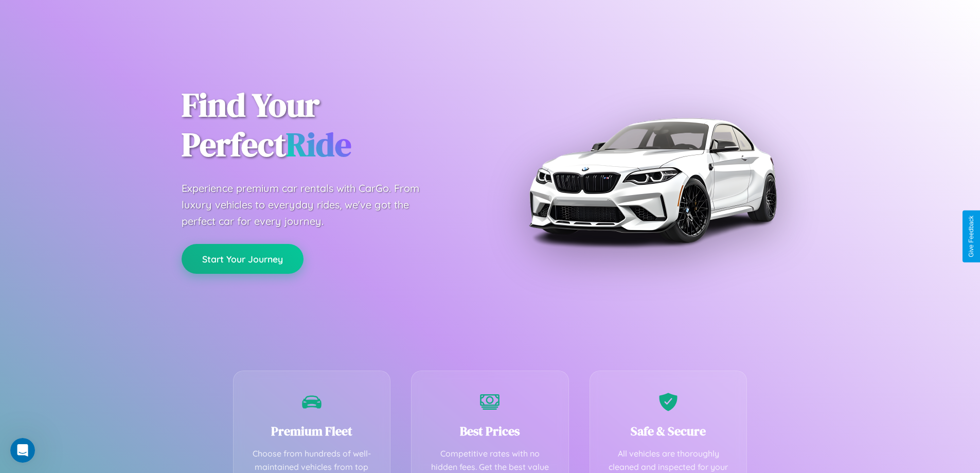  What do you see at coordinates (243, 258) in the screenshot?
I see `button: Start Your Journey` at bounding box center [243, 258].